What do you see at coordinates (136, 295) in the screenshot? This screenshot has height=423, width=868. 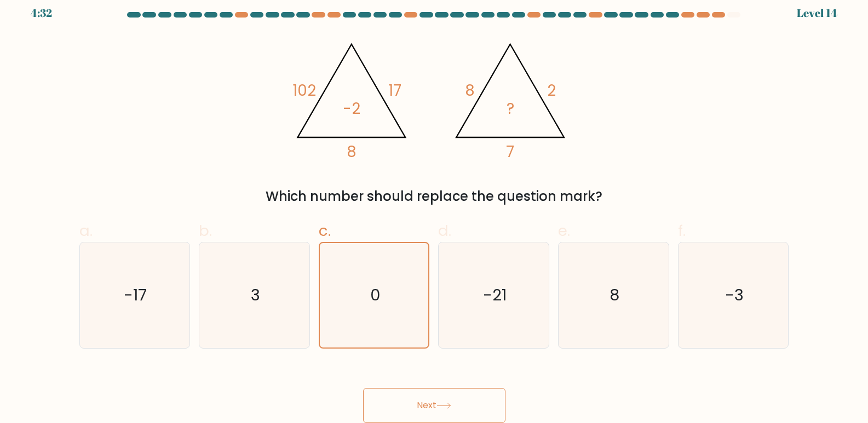 I see `text: -17` at bounding box center [136, 295].